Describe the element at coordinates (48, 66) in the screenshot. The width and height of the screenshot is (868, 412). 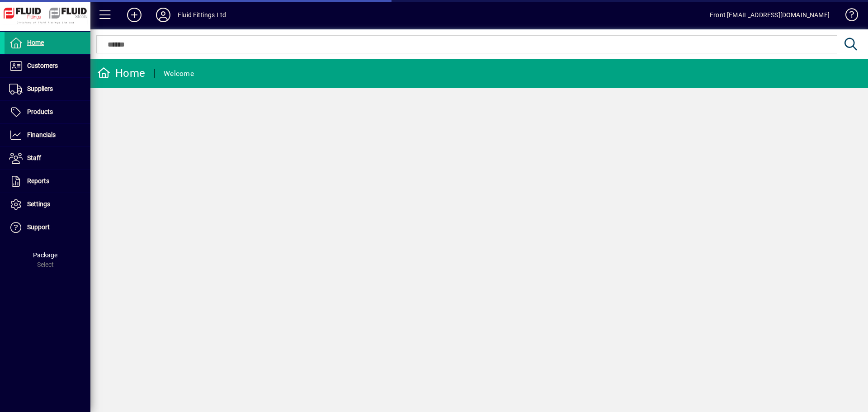
I see `a: Customers` at that location.